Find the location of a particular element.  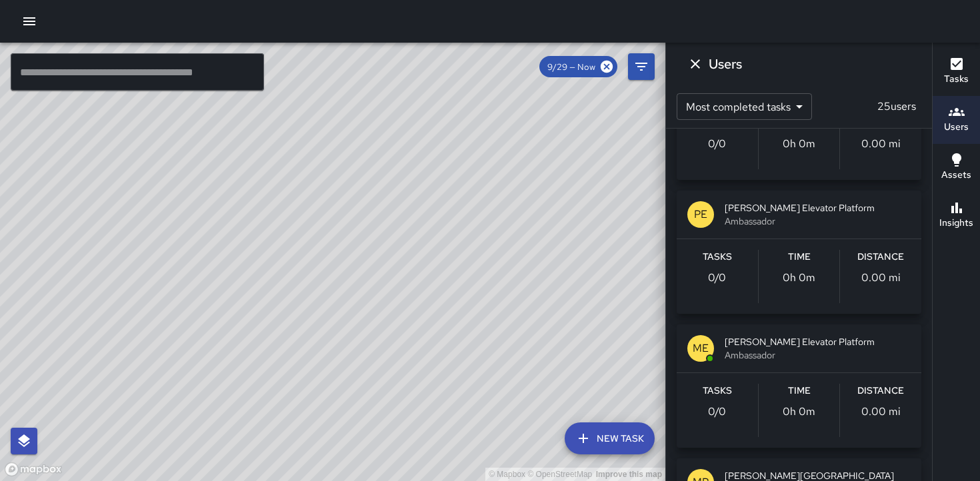

h6: Insights is located at coordinates (956, 223).